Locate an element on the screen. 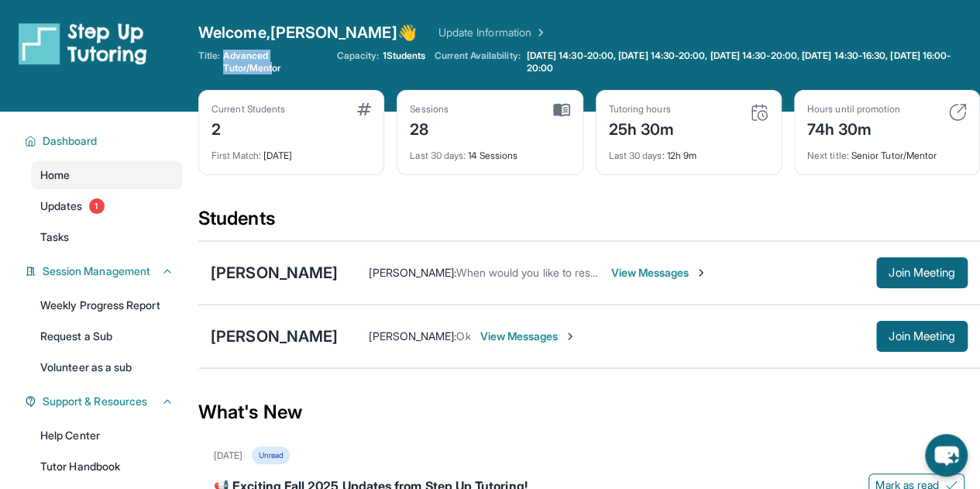 The image size is (980, 489). button: chat-button is located at coordinates (946, 455).